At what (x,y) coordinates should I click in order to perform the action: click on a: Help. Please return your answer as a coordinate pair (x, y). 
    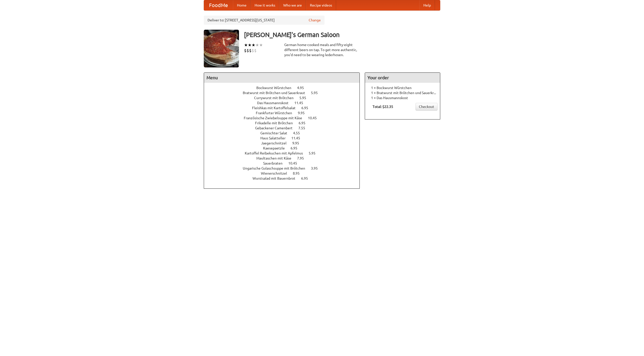
    Looking at the image, I should click on (427, 5).